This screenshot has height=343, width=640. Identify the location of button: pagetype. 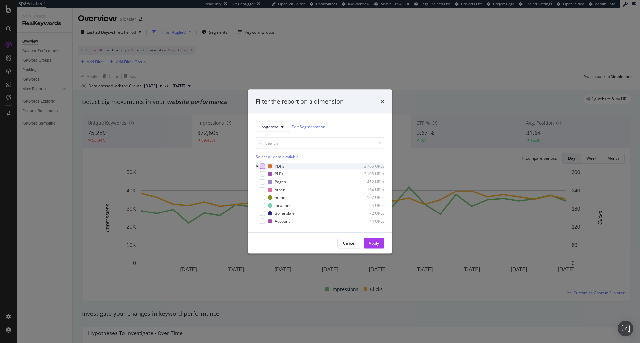
(273, 126).